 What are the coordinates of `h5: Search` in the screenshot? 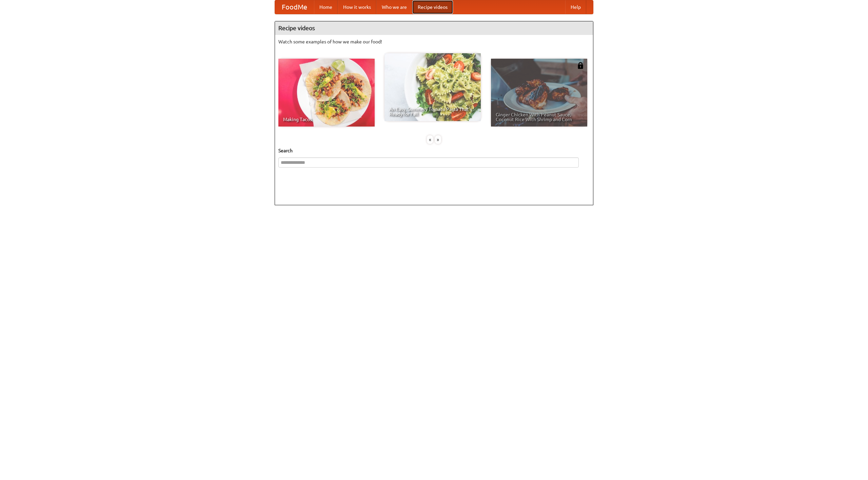 It's located at (434, 151).